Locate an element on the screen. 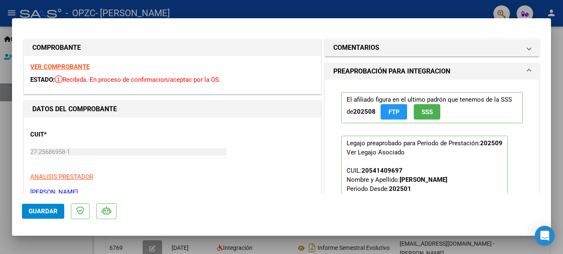 This screenshot has width=563, height=254. span: CUIL: Nombre y Apellido: Período Desde: Período Hasta: Admite Dependencia: is located at coordinates (396, 193).